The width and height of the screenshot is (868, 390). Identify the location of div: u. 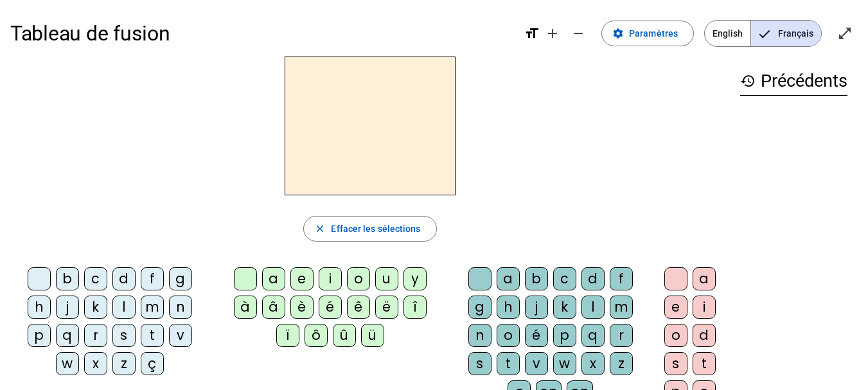
(387, 279).